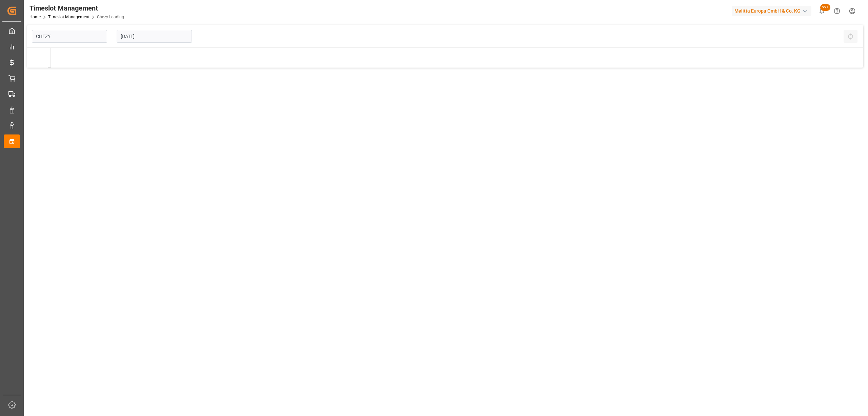  Describe the element at coordinates (837, 11) in the screenshot. I see `button: Help Center` at that location.